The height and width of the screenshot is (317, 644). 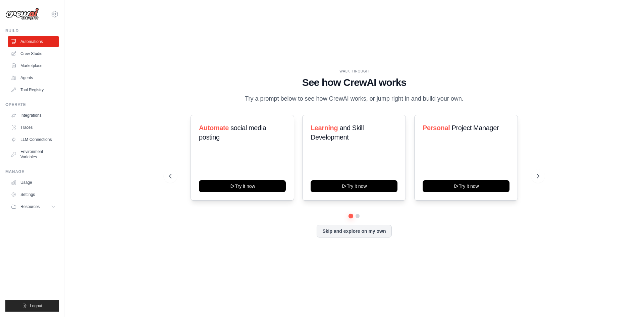 I want to click on div: Operate, so click(x=32, y=105).